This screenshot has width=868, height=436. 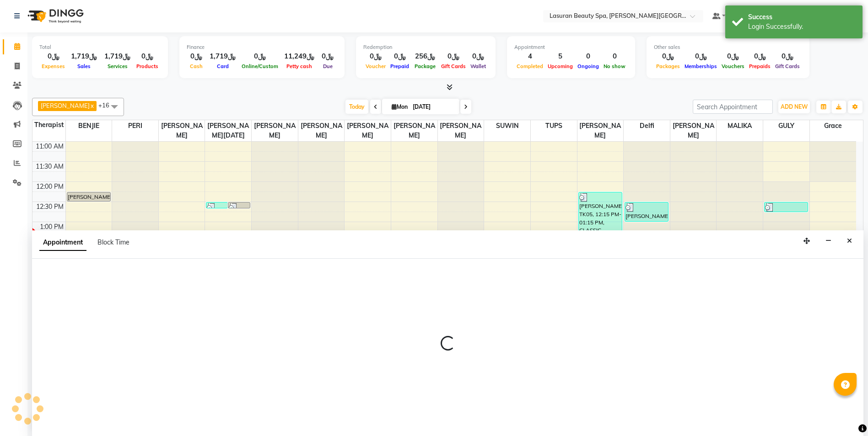 I want to click on span: +16, so click(x=107, y=105).